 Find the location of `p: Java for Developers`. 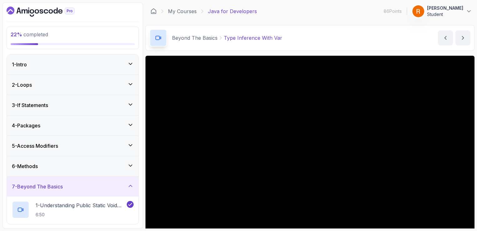

p: Java for Developers is located at coordinates (232, 11).